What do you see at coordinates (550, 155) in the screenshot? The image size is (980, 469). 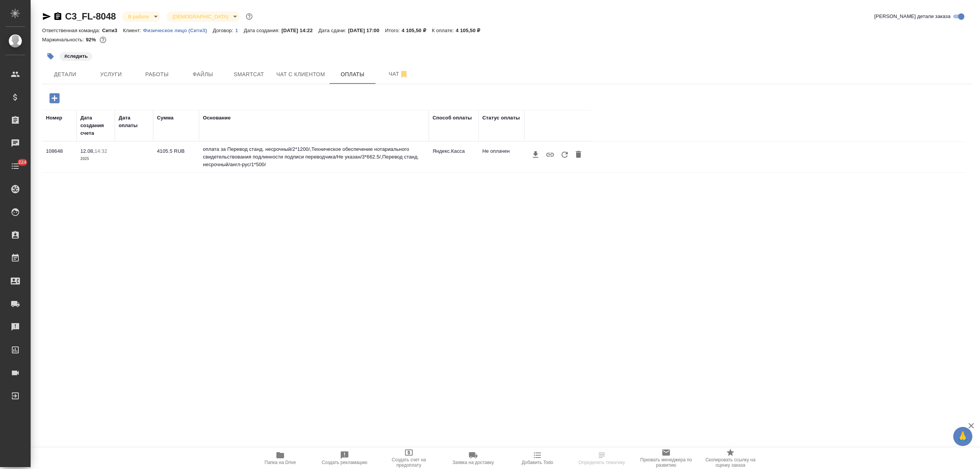 I see `button: Получить ссылку в буфер обмена` at bounding box center [550, 155].